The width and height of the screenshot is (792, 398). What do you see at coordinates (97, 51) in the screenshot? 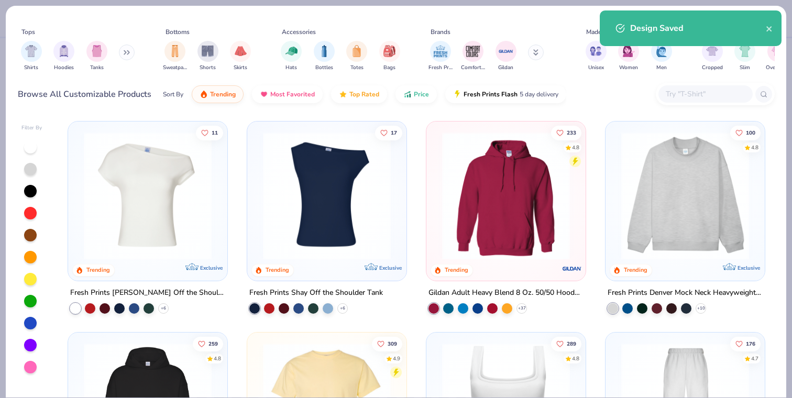
I see `img: Tanks Image` at bounding box center [97, 51].